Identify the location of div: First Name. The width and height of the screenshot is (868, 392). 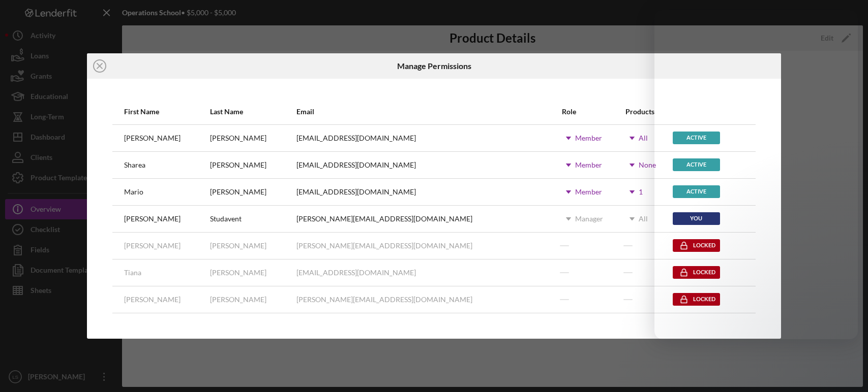
(167, 112).